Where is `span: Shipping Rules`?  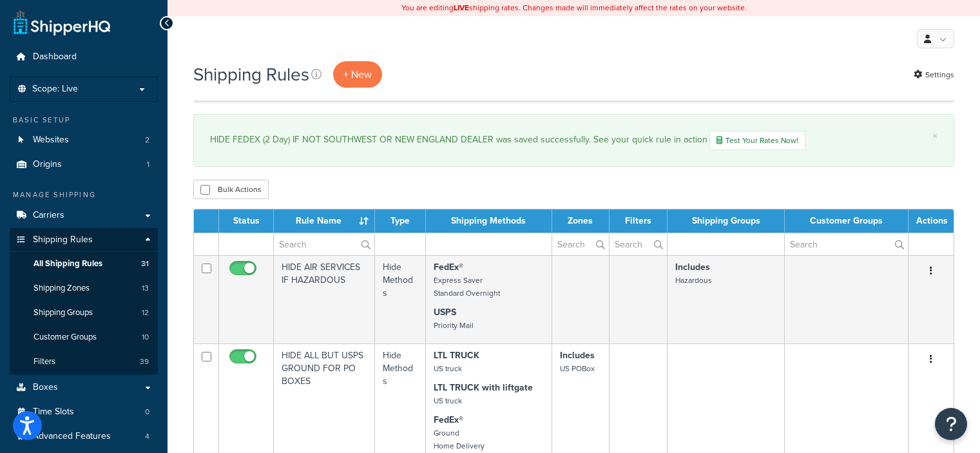 span: Shipping Rules is located at coordinates (63, 240).